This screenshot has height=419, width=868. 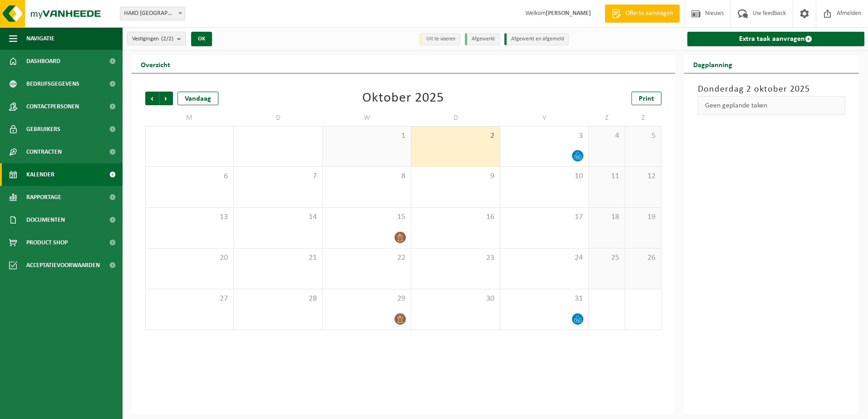 I want to click on a: Offerte aanvragen, so click(x=642, y=13).